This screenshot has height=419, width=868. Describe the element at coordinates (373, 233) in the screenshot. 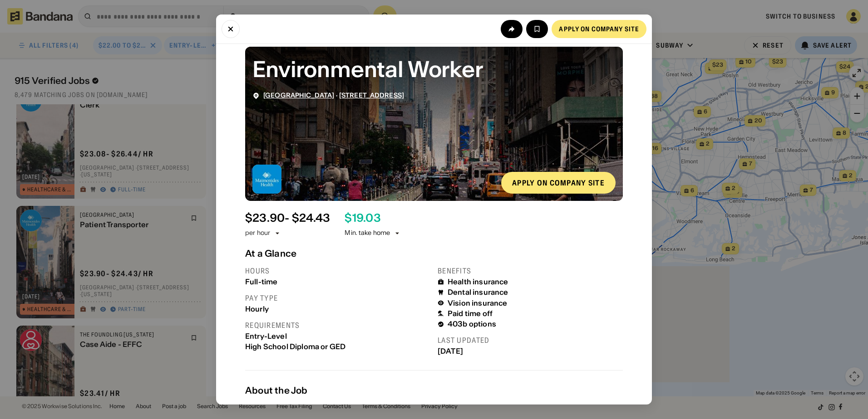

I see `div: Min. take home` at that location.